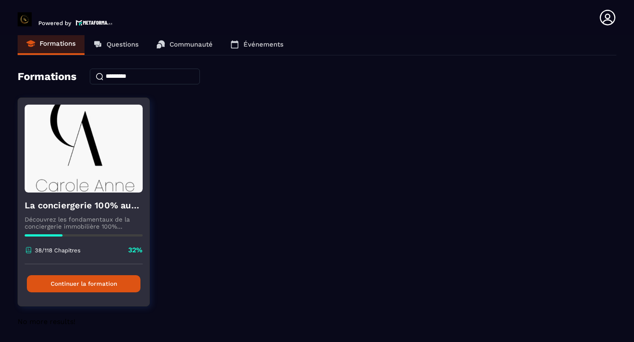 This screenshot has height=342, width=634. What do you see at coordinates (51, 44) in the screenshot?
I see `a: Formations` at bounding box center [51, 44].